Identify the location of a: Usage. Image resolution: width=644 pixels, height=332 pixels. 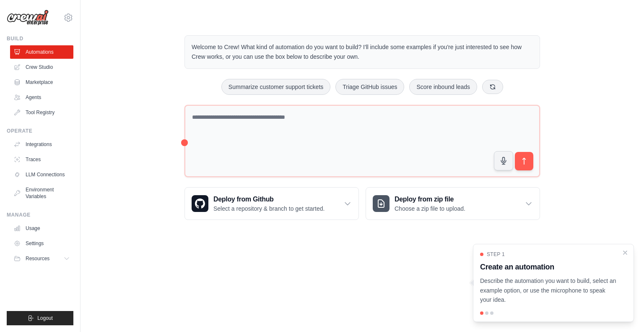
(42, 228).